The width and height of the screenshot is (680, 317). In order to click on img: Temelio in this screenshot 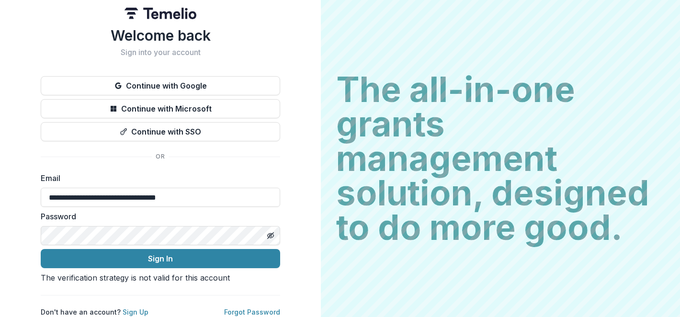, I will do `click(160, 13)`.